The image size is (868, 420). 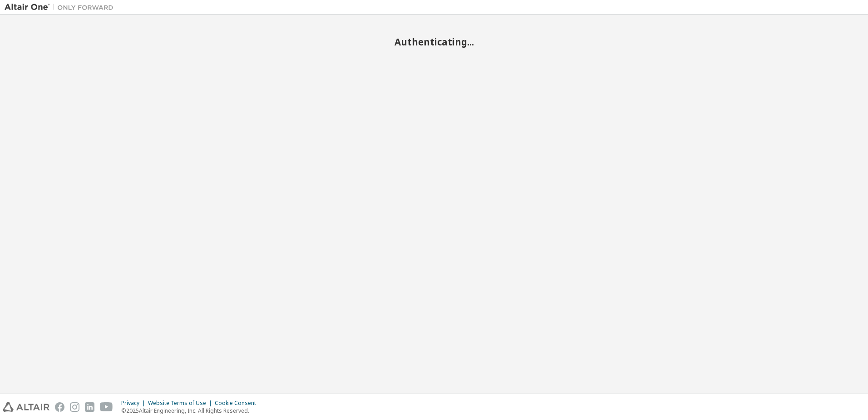 What do you see at coordinates (238, 403) in the screenshot?
I see `div: Cookie Consent` at bounding box center [238, 403].